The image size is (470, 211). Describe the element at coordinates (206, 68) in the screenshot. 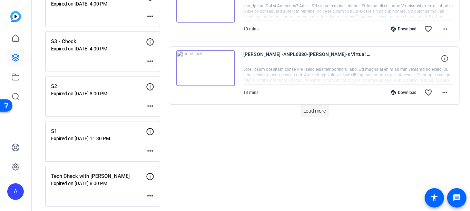

I see `img: thumb-nail` at that location.